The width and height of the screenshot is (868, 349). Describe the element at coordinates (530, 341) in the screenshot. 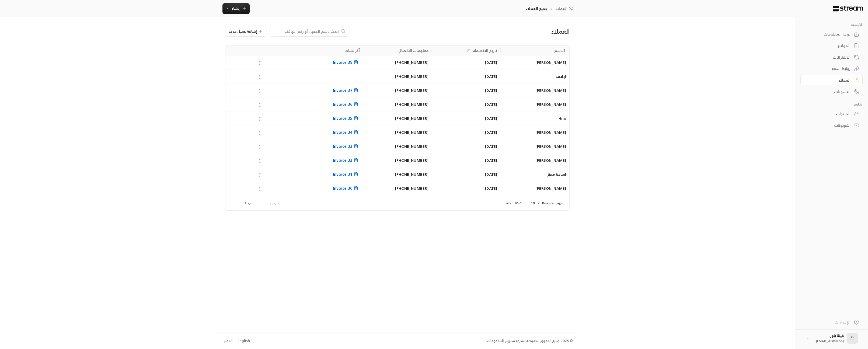

I see `div: © 2025 جميع الحقوق محفوظة لشركة ستريم للمدفوعات.` at that location.